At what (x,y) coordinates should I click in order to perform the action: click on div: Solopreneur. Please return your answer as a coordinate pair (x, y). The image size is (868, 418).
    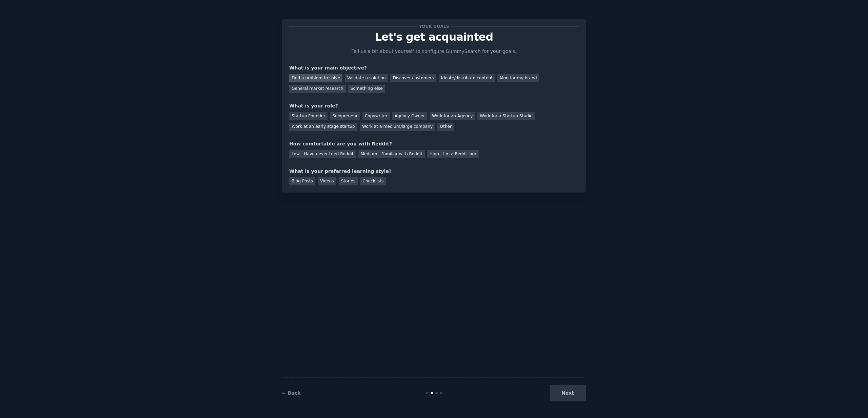
    Looking at the image, I should click on (345, 116).